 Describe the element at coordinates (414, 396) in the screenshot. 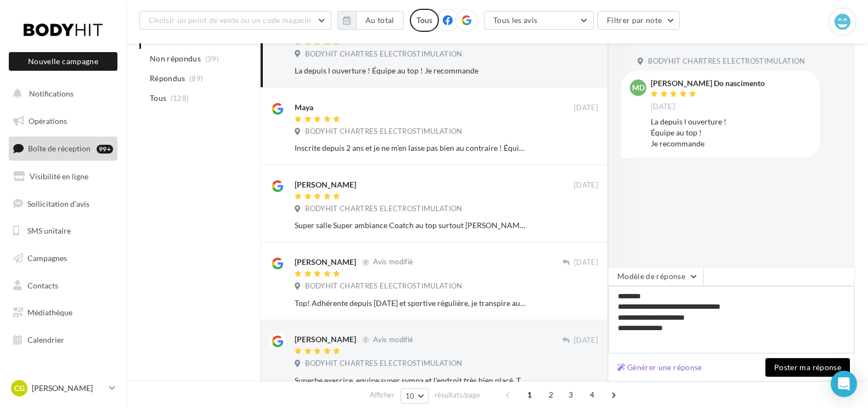

I see `button: 10` at that location.